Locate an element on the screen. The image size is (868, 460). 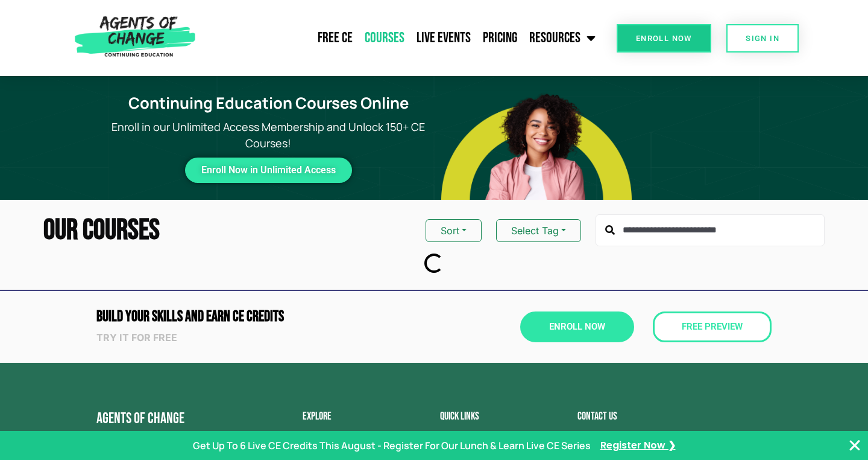
h2: Explore is located at coordinates (365, 417).